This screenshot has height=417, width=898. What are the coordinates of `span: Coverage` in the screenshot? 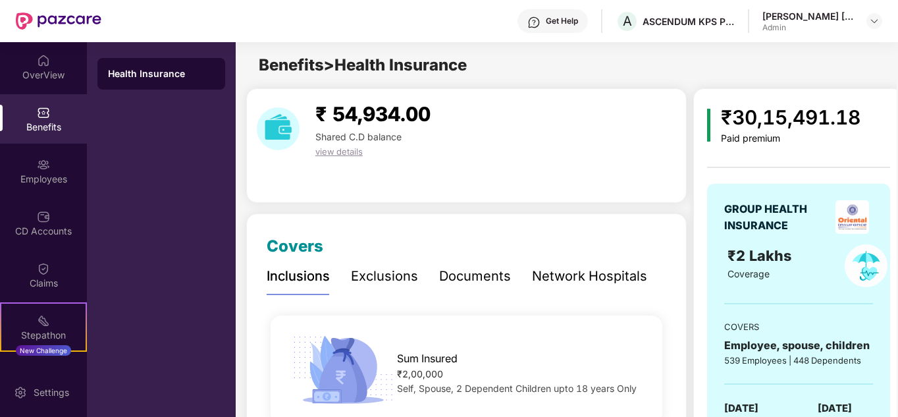 It's located at (749, 273).